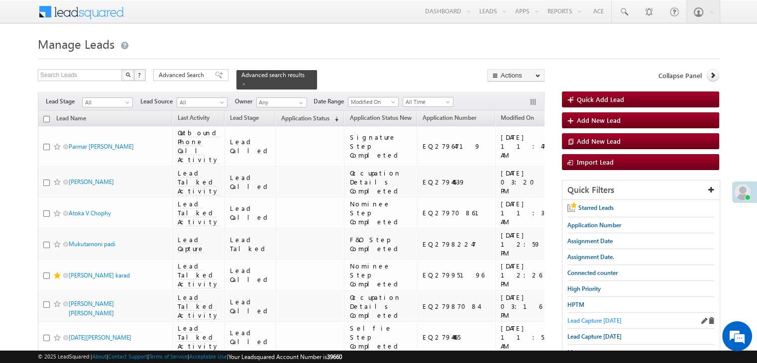  I want to click on span: Lead Capture, so click(191, 244).